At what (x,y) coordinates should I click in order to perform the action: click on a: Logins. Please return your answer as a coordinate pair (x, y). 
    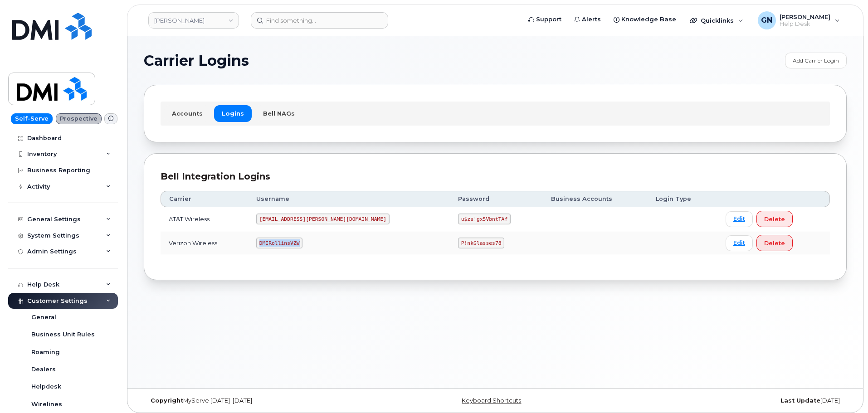
    Looking at the image, I should click on (232, 114).